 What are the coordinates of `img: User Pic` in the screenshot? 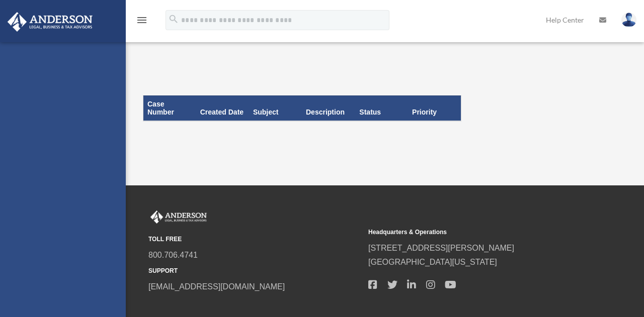 It's located at (629, 19).